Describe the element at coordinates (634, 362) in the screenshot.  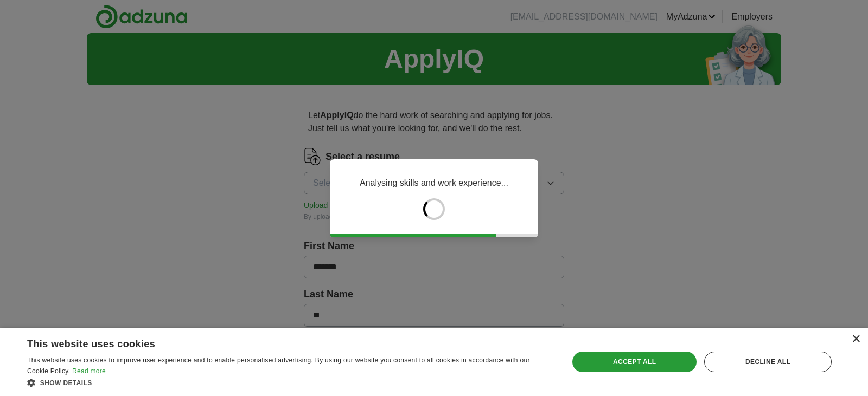
I see `div: Accept all` at that location.